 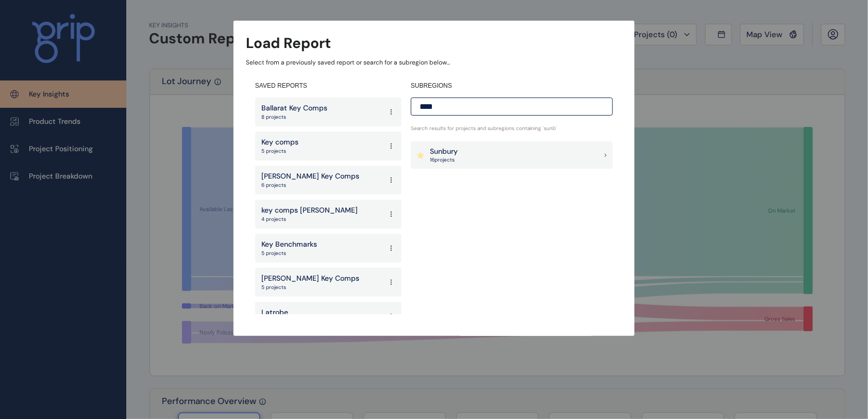 I want to click on p: Search results for projects and subregions containing ' sunb ', so click(x=512, y=128).